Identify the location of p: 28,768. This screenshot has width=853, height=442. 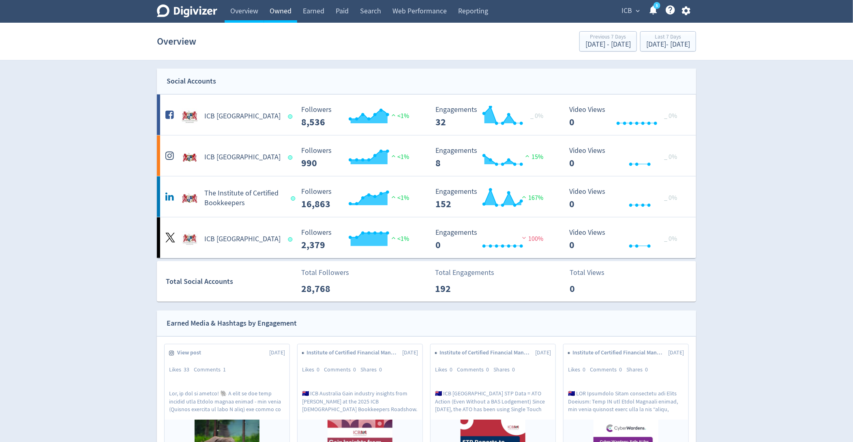
(324, 289).